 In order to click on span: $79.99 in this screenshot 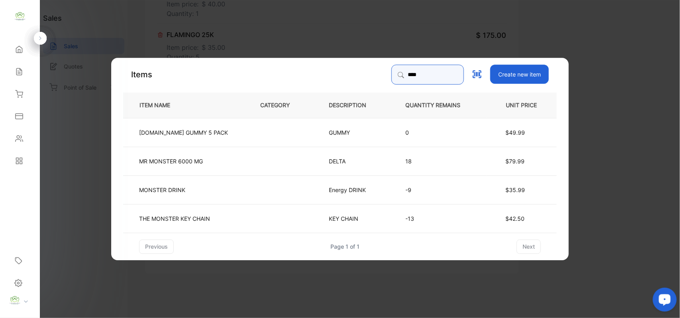, I will do `click(515, 161)`.